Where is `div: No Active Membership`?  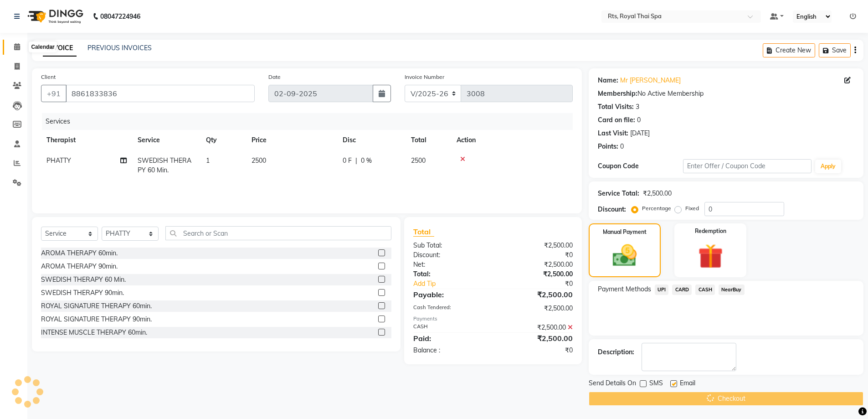
div: No Active Membership is located at coordinates (726, 93).